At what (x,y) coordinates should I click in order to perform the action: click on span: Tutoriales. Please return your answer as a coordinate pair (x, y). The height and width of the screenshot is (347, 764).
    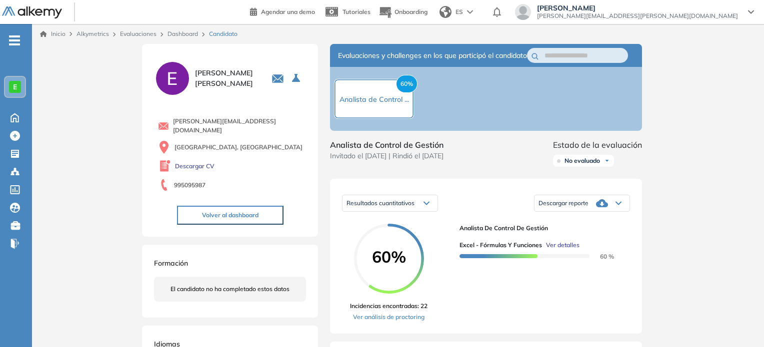
    Looking at the image, I should click on (356, 11).